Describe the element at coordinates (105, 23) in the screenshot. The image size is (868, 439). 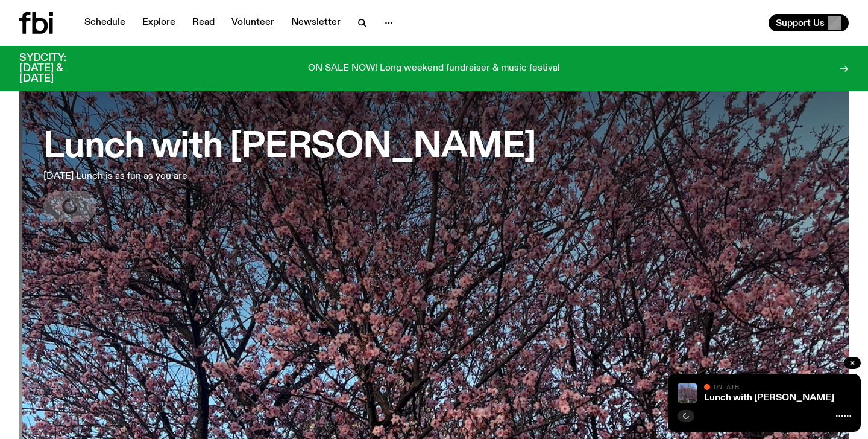
I see `a: Schedule` at that location.